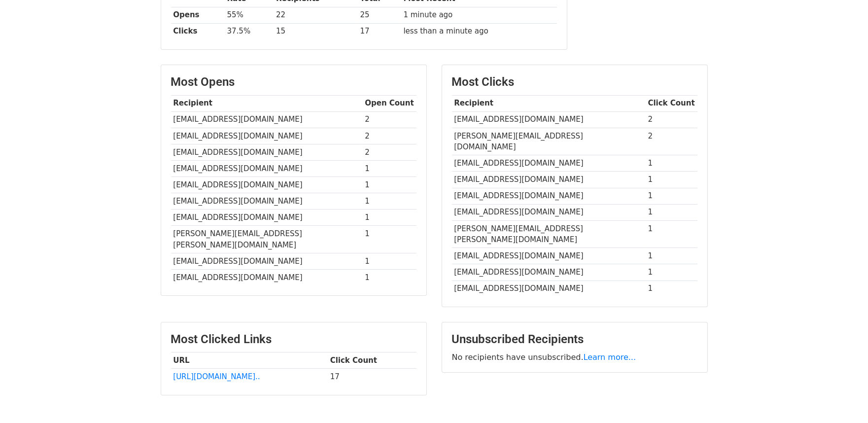 The image size is (868, 423). I want to click on th: URL, so click(249, 360).